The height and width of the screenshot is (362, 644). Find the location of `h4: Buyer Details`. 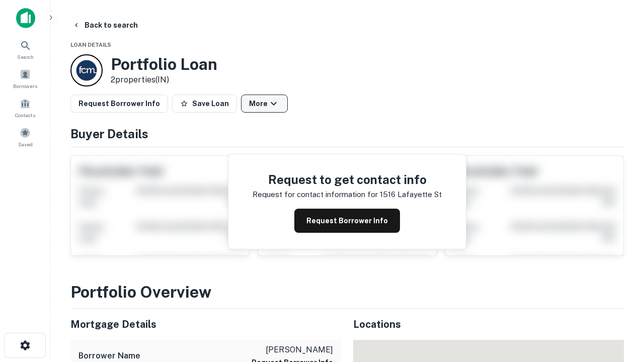

h4: Buyer Details is located at coordinates (347, 134).